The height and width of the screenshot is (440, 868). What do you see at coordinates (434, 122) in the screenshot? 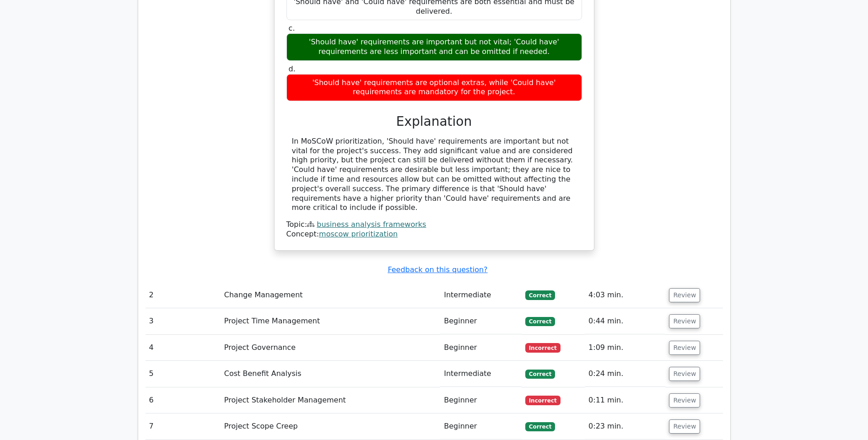
I see `h3: Explanation` at bounding box center [434, 122].